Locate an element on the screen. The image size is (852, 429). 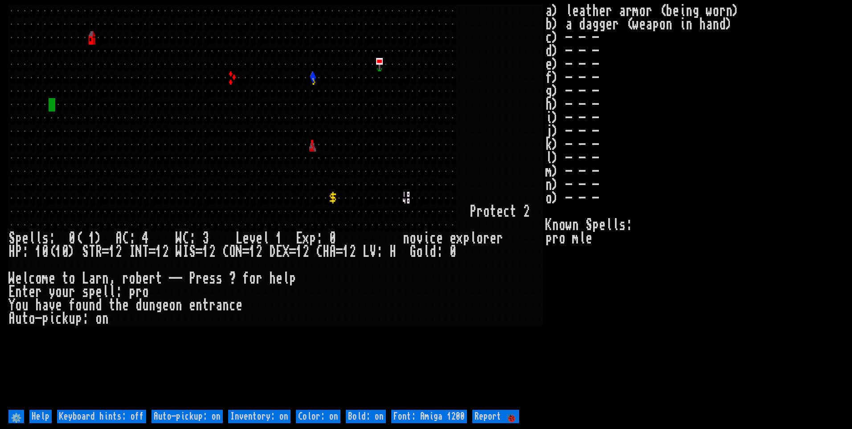
div: P is located at coordinates (192, 279).